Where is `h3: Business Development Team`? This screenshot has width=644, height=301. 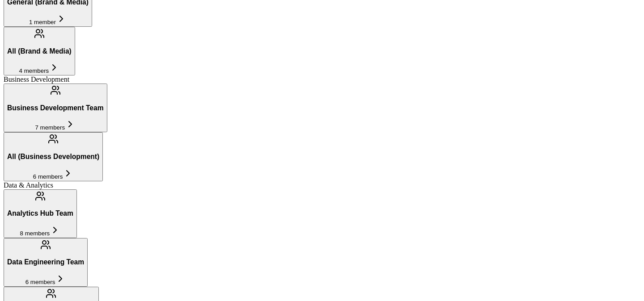
h3: Business Development Team is located at coordinates (56, 108).